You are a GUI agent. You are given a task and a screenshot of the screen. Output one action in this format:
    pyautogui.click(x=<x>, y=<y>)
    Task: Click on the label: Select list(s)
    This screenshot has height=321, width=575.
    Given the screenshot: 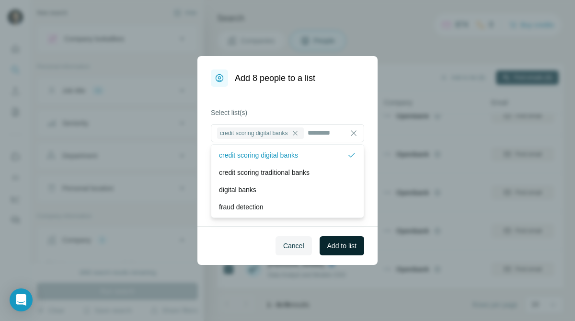 What is the action you would take?
    pyautogui.click(x=288, y=113)
    